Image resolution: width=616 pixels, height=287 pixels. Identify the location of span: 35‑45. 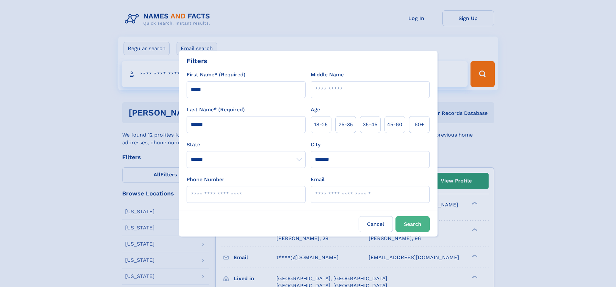
(370, 124).